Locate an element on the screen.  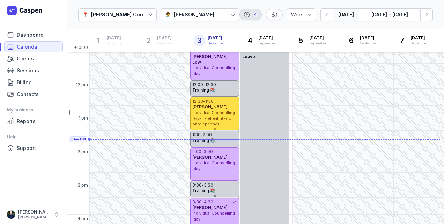
div: Help is located at coordinates (34, 137).